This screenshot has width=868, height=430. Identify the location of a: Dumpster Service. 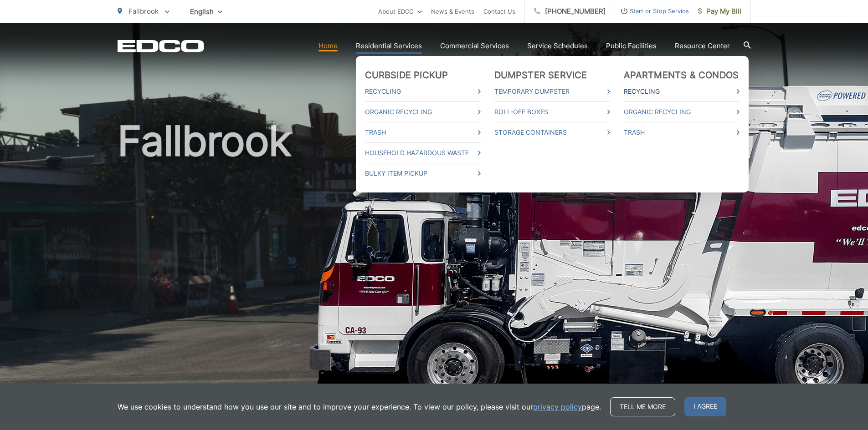
(540, 75).